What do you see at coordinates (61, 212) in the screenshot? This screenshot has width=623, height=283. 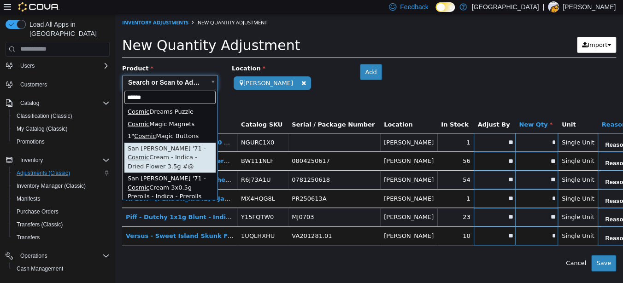 I see `button: Purchase Orders` at bounding box center [61, 212].